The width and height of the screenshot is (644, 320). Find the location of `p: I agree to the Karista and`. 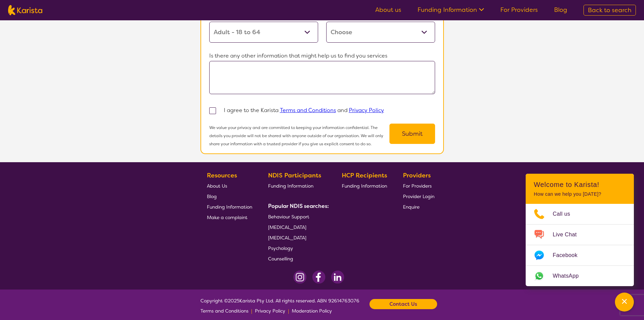

p: I agree to the Karista and is located at coordinates (304, 110).